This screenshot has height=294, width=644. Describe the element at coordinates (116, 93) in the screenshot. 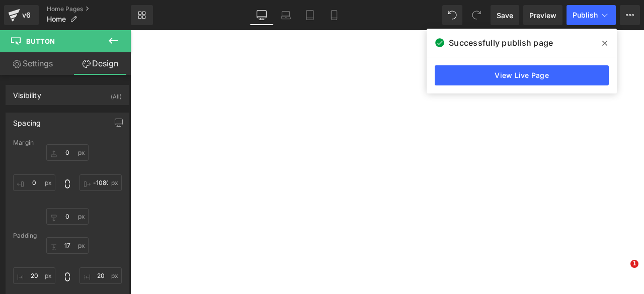

I see `div: (All)` at that location.